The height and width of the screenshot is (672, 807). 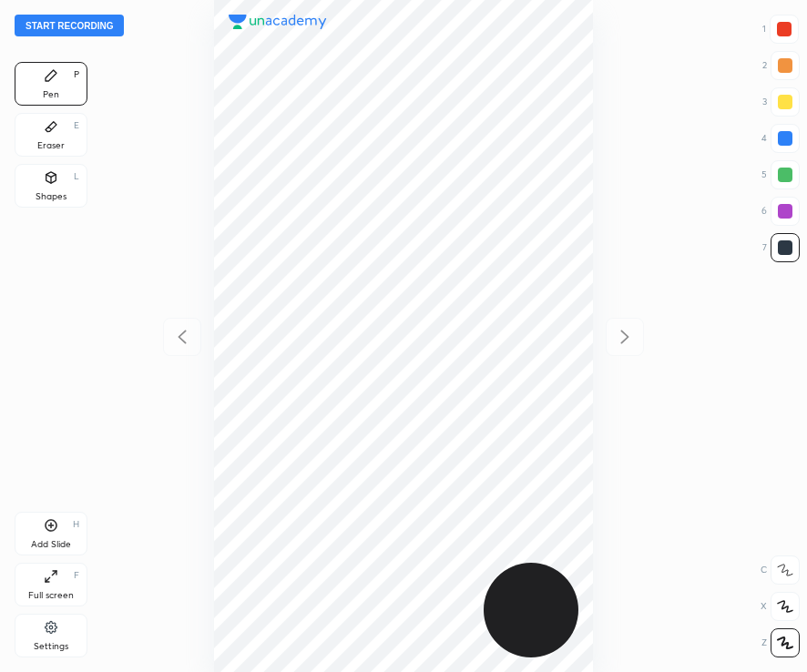 I want to click on div: Pen, so click(x=51, y=95).